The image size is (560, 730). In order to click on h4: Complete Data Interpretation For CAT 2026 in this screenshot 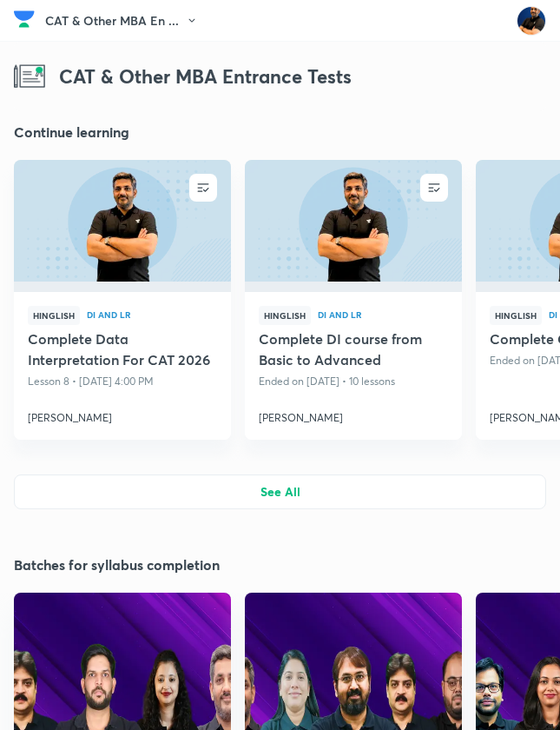, I will do `click(123, 350)`.